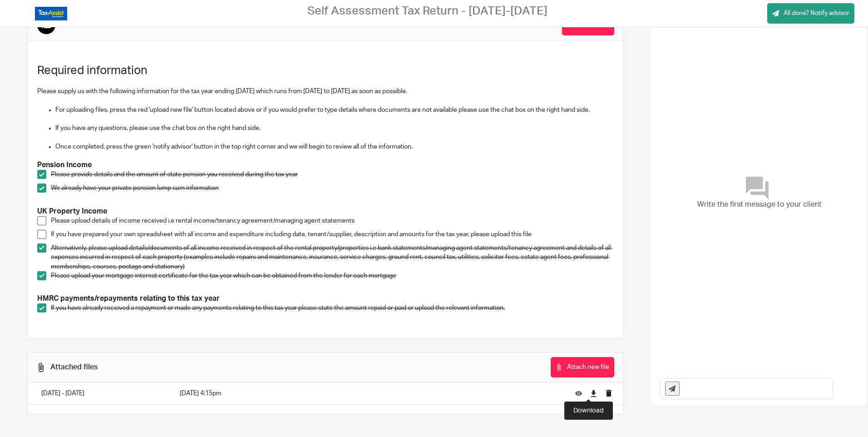  Describe the element at coordinates (128, 298) in the screenshot. I see `strong: HMRC payments/repayments relating to this tax year` at that location.